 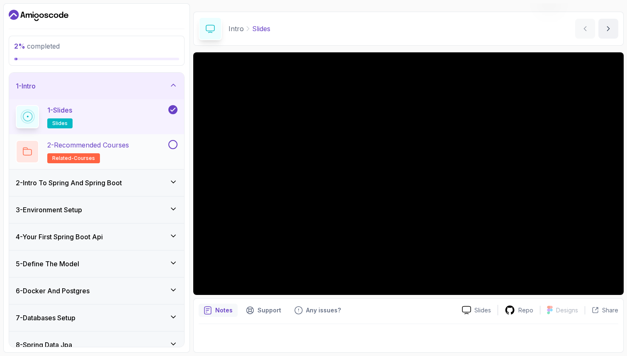 What do you see at coordinates (610, 310) in the screenshot?
I see `p: Share` at bounding box center [610, 310].